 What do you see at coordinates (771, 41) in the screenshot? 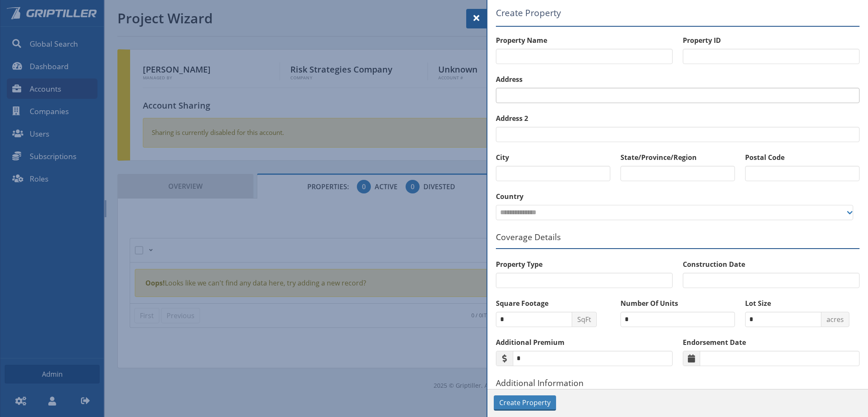
I see `label: Property ID` at bounding box center [771, 41].